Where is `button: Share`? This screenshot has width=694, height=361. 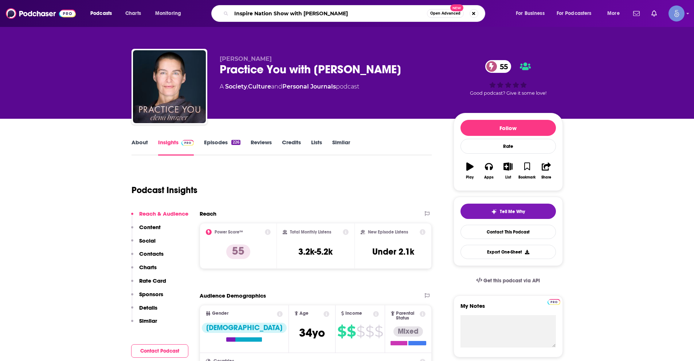
button: Share is located at coordinates (546, 171).